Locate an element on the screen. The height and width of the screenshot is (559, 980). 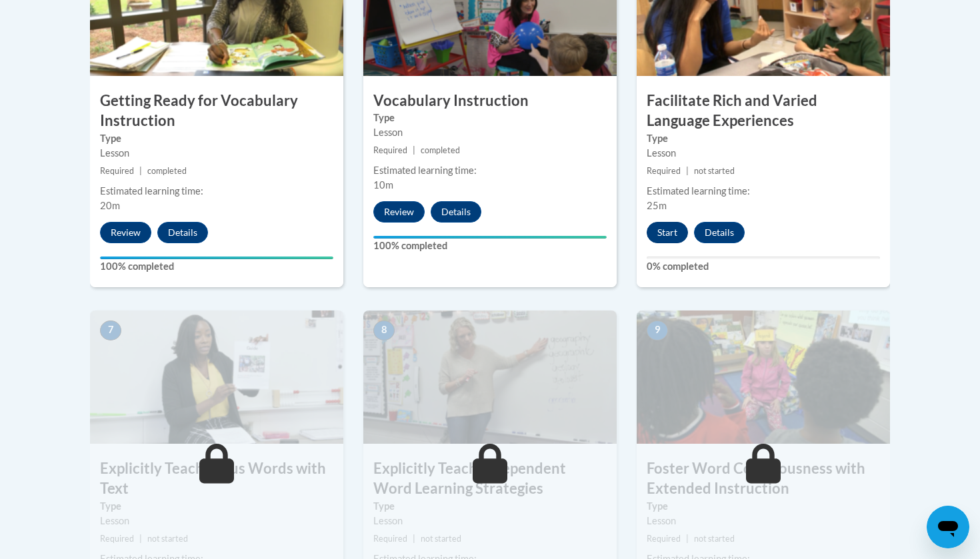
span: 25m is located at coordinates (657, 205).